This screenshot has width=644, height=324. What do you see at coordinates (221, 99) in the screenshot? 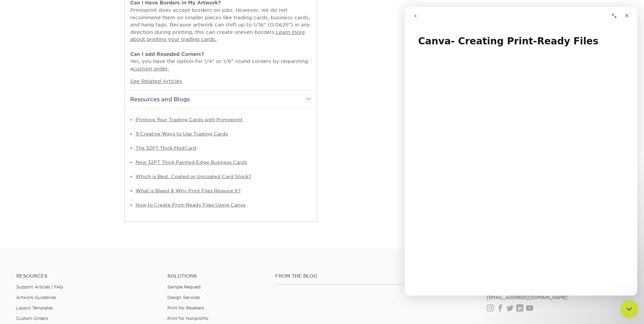
I see `h2: Resources and Blogs` at bounding box center [221, 99].